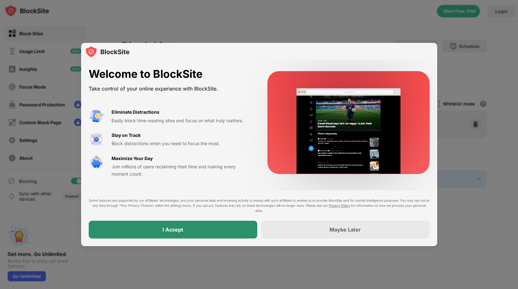 The height and width of the screenshot is (289, 518). I want to click on div: Some features are supported by our affiliates’ technologies, and your personal data and browsing ..., so click(259, 205).